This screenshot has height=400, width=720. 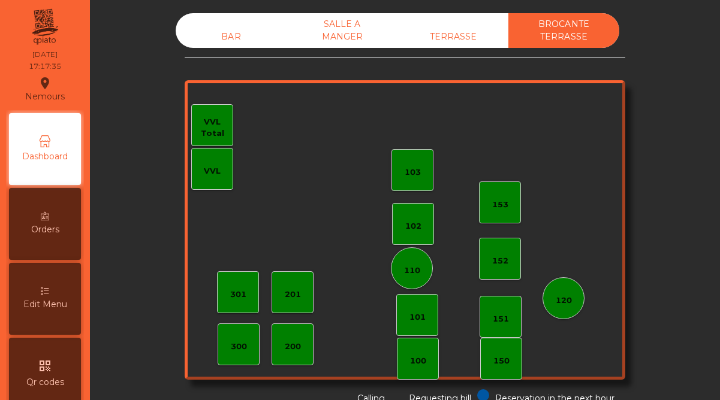 What do you see at coordinates (212, 171) in the screenshot?
I see `div: VVL` at bounding box center [212, 171].